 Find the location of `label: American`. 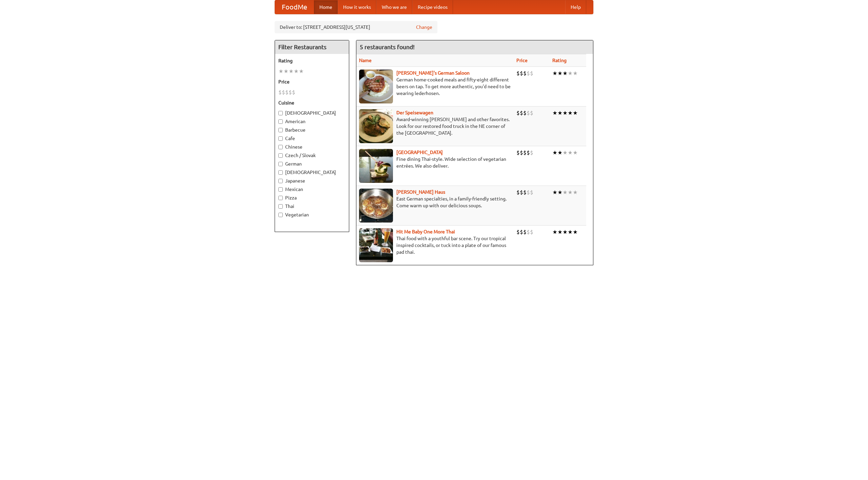

label: American is located at coordinates (312, 121).